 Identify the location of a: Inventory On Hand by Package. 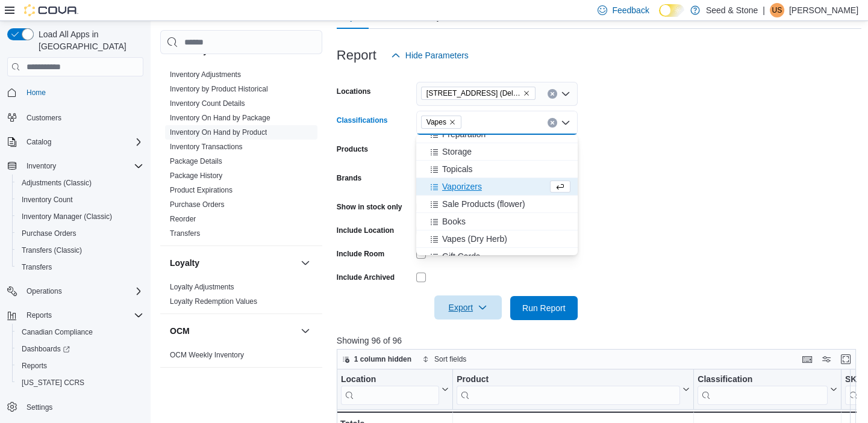
(220, 118).